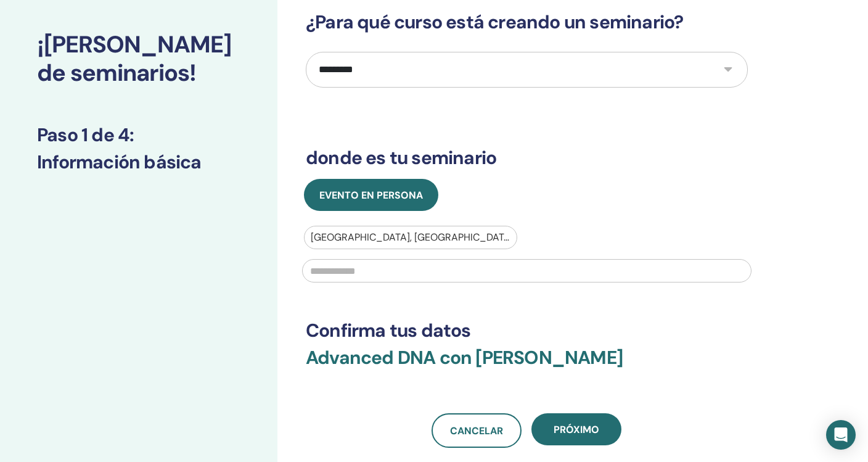 This screenshot has width=868, height=462. Describe the element at coordinates (476, 430) in the screenshot. I see `a: Cancelar` at that location.